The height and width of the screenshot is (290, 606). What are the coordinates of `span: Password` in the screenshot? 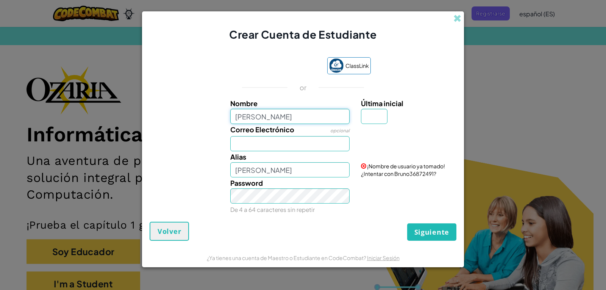 It's located at (246, 182).